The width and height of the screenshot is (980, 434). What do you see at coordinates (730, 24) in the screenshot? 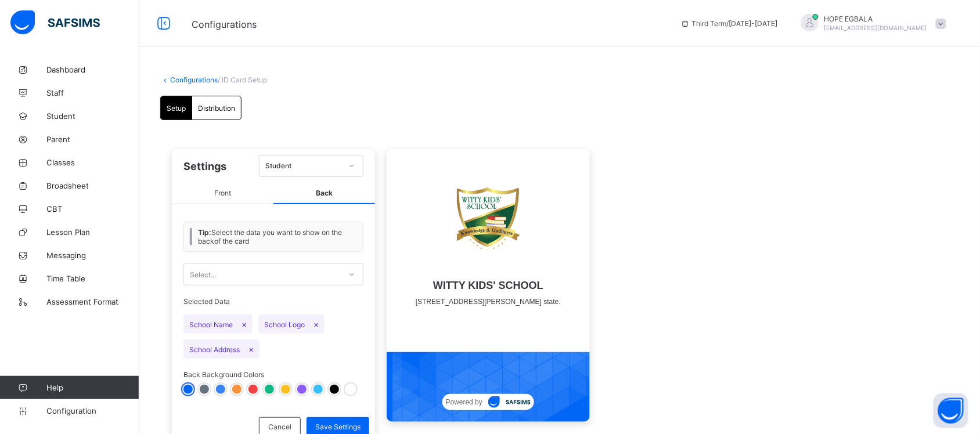
I see `span: session/term information` at bounding box center [730, 24].